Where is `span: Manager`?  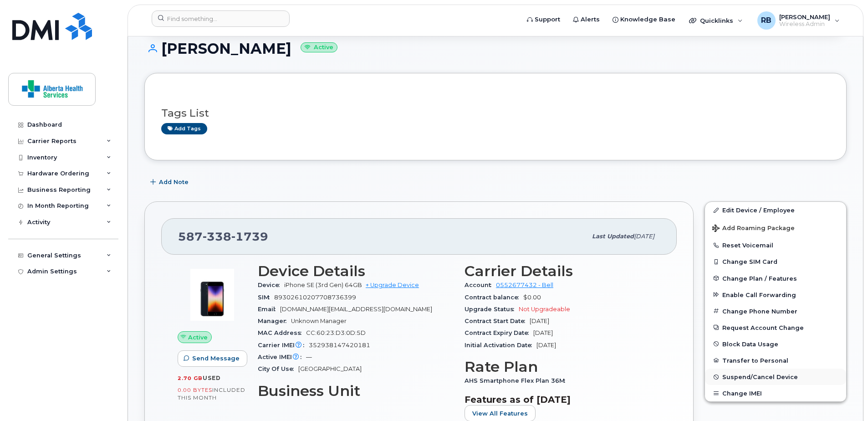 span: Manager is located at coordinates (274, 321).